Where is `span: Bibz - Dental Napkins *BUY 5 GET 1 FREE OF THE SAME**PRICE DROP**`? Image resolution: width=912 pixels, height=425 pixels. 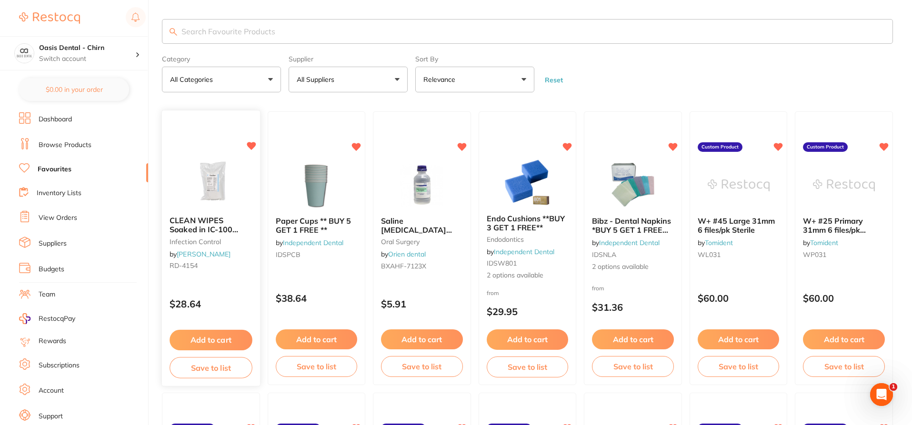
span: Bibz - Dental Napkins *BUY 5 GET 1 FREE OF THE SAME**PRICE DROP** is located at coordinates (633, 234).